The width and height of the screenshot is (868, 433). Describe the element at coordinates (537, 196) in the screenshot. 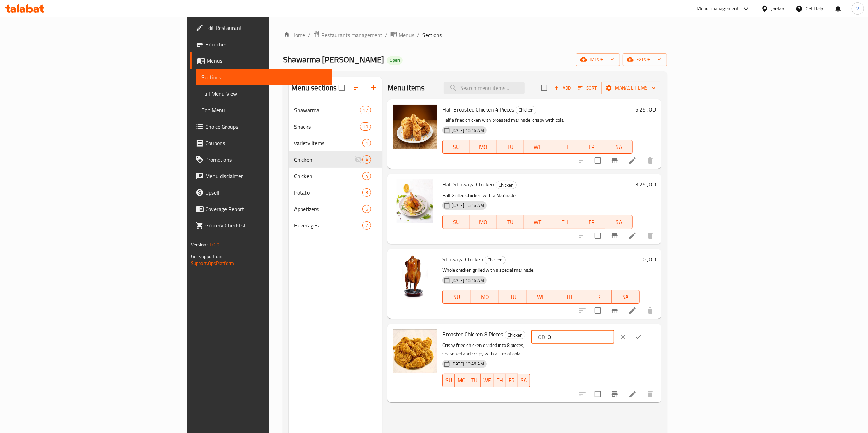

I see `p: Half Grilled Chicken with a Marinade` at that location.